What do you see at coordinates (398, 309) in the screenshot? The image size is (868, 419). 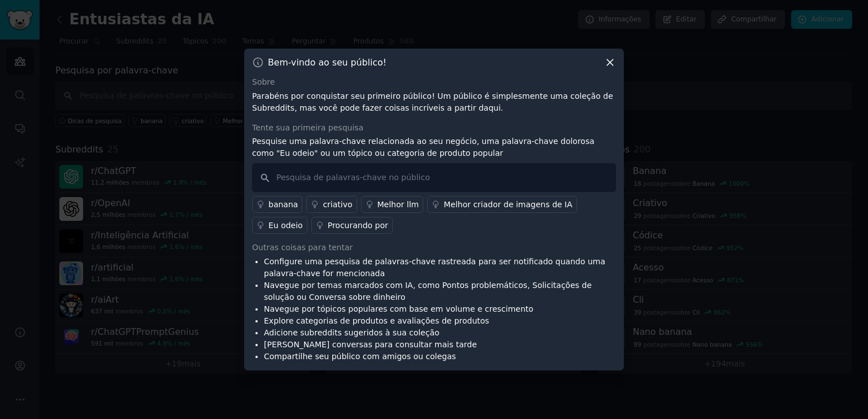 I see `font: Navegue por tópicos populares com base em volume e crescimento` at bounding box center [398, 309].